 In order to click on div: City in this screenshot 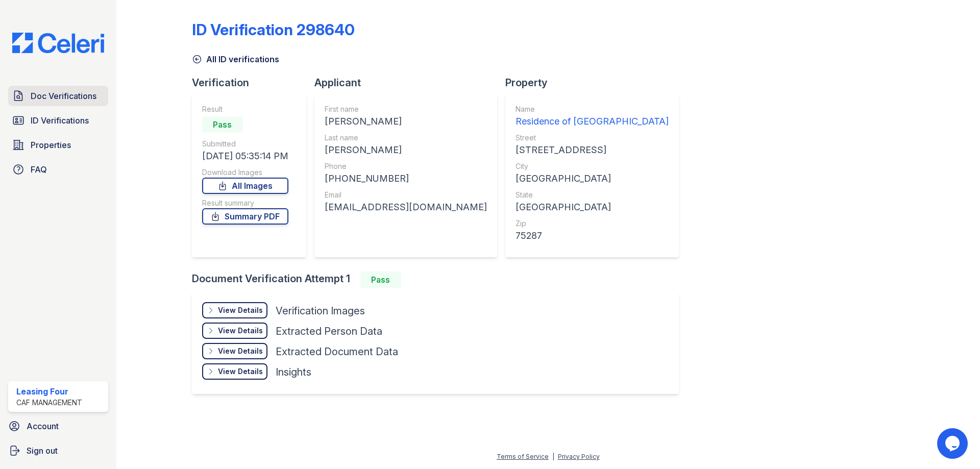, I will do `click(592, 167)`.